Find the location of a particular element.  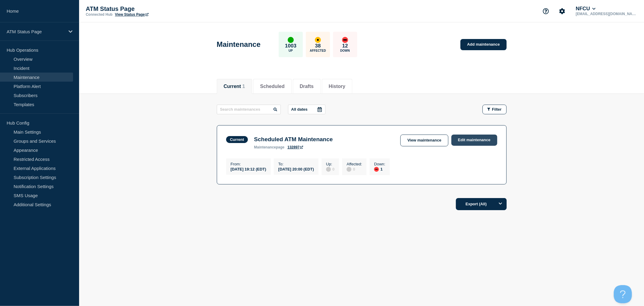

span: Filter is located at coordinates (497, 109).